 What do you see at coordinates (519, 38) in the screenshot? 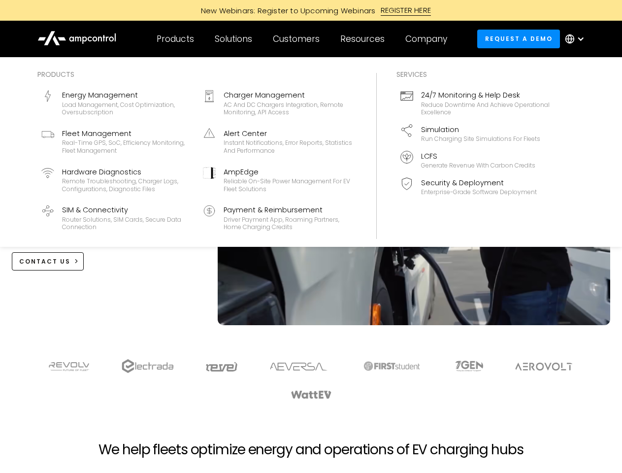
I see `a: Request a demo` at bounding box center [519, 38].